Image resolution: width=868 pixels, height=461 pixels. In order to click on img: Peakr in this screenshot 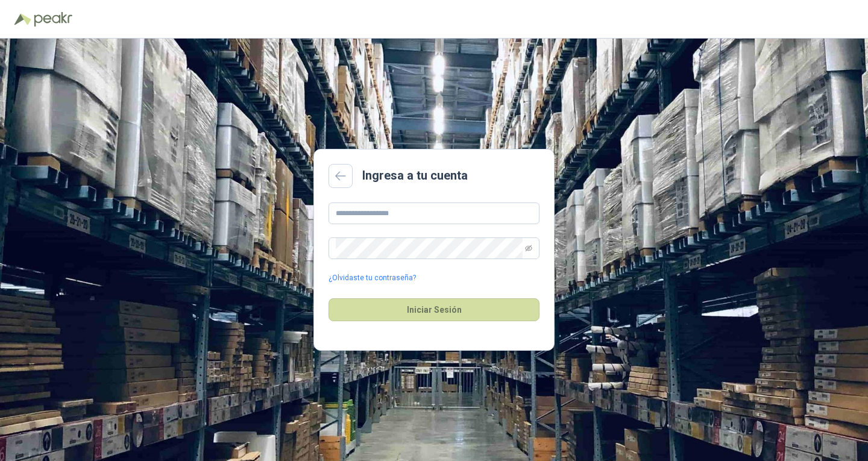, I will do `click(53, 20)`.